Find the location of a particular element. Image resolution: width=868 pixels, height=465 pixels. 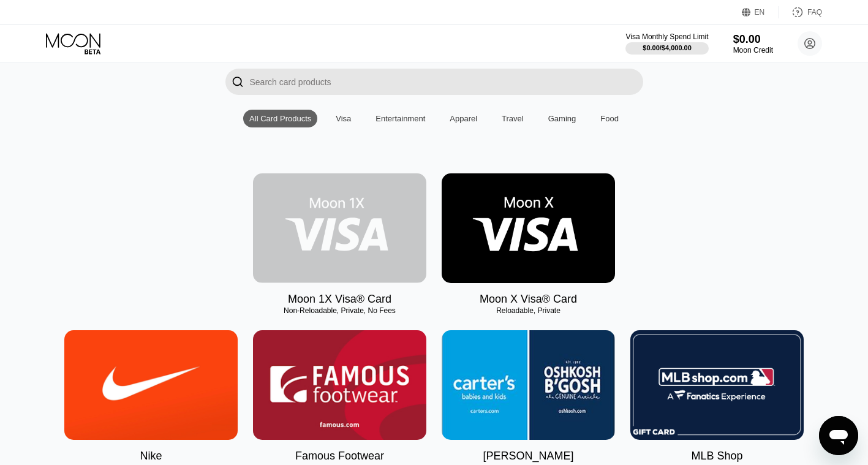

div: Famous Footwear is located at coordinates (339, 456).